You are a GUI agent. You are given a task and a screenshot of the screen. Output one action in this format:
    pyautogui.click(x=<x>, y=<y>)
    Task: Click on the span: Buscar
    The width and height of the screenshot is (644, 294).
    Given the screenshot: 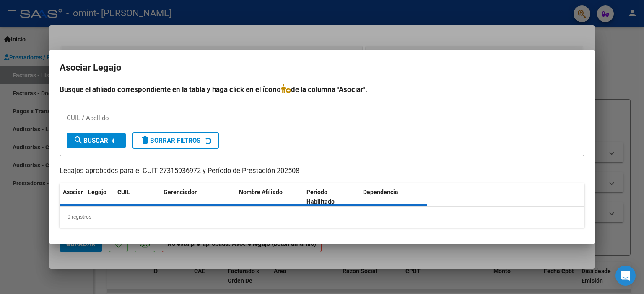 What is the action you would take?
    pyautogui.click(x=91, y=140)
    